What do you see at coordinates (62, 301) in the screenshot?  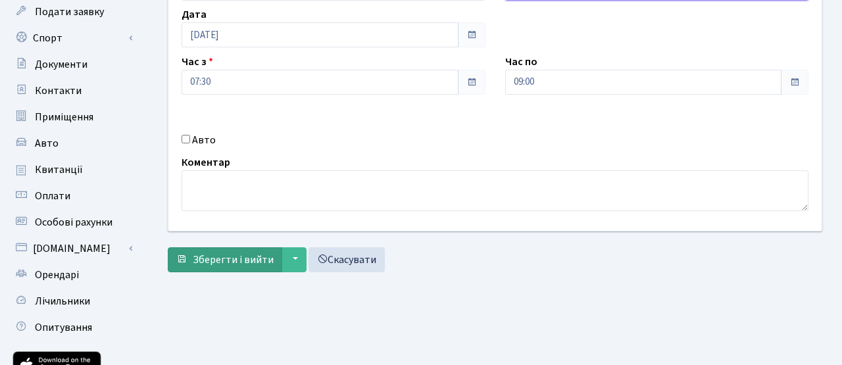 I see `span: Лічильники` at bounding box center [62, 301].